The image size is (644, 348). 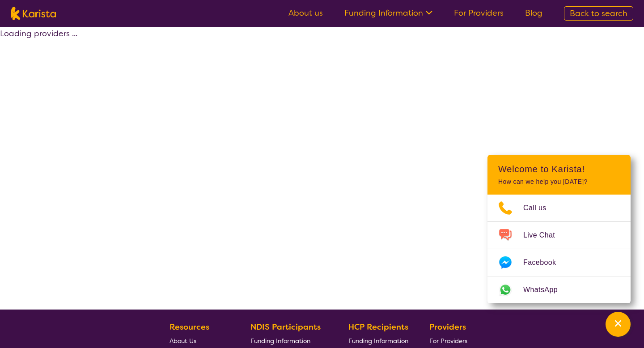 What do you see at coordinates (190, 327) in the screenshot?
I see `b: Resources` at bounding box center [190, 327].